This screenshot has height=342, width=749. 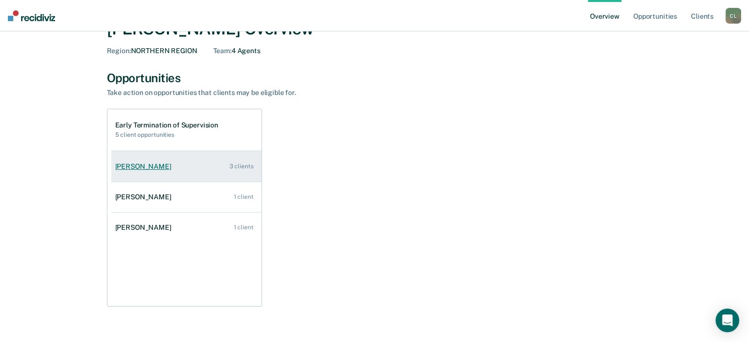 What do you see at coordinates (733, 16) in the screenshot?
I see `button: CL` at bounding box center [733, 16].